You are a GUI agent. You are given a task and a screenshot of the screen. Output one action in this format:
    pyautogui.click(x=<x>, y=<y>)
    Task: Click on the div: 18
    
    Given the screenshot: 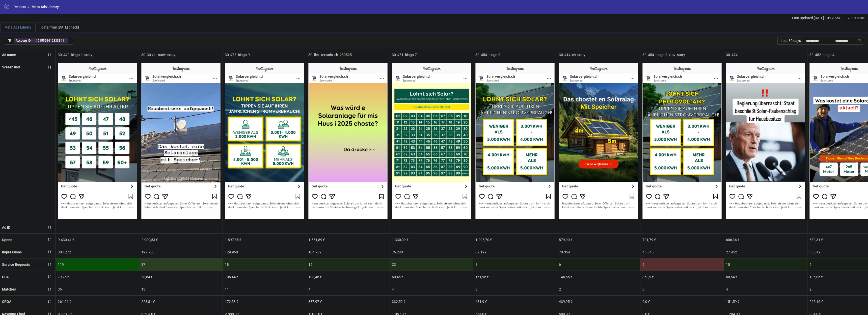 What is the action you would take?
    pyautogui.click(x=264, y=264)
    